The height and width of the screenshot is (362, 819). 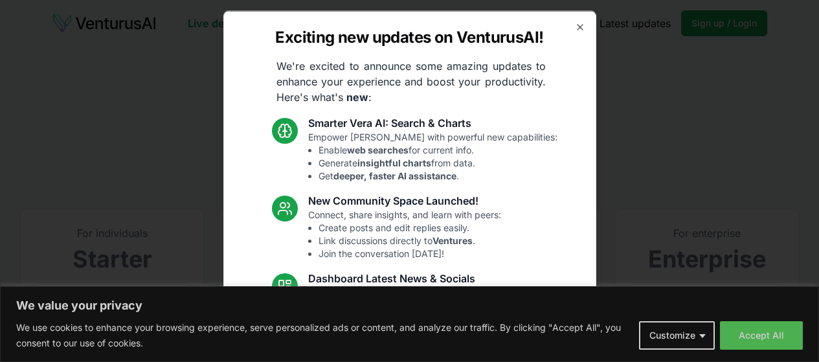 What do you see at coordinates (413, 278) in the screenshot?
I see `h3: Dashboard Latest News & Socials` at bounding box center [413, 278].